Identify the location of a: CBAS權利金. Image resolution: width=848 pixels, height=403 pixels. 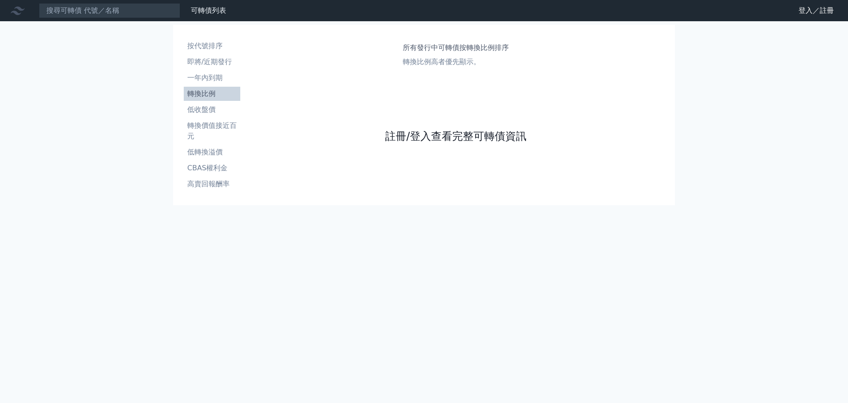
(212, 168).